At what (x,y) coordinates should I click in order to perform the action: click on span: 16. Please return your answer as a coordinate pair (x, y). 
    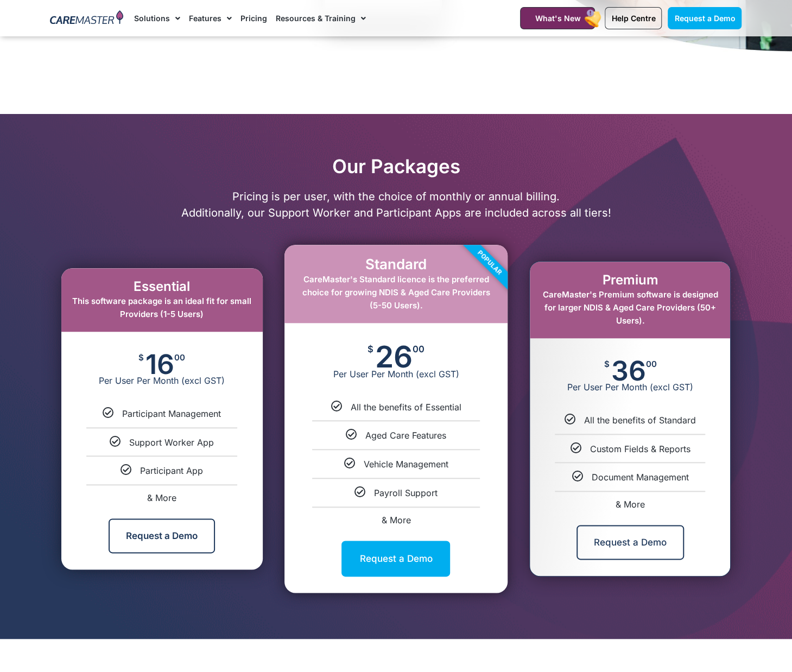
    Looking at the image, I should click on (160, 364).